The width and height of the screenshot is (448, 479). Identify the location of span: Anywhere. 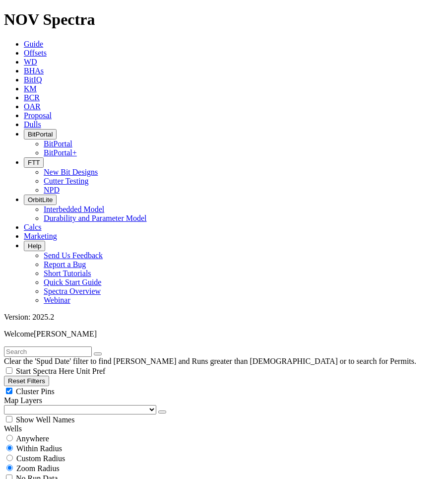
(33, 438).